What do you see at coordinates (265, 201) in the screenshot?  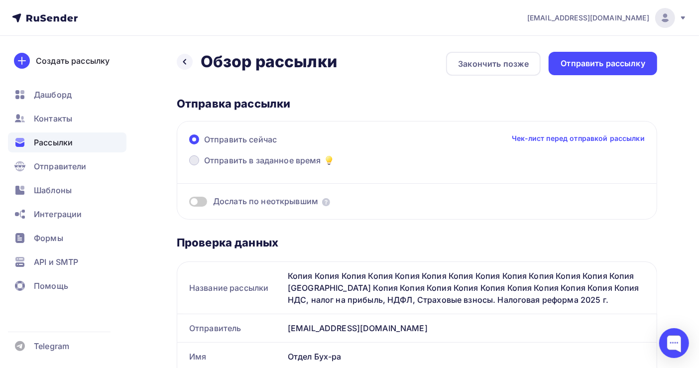 I see `span: Дослать по неоткрывшим` at bounding box center [265, 201].